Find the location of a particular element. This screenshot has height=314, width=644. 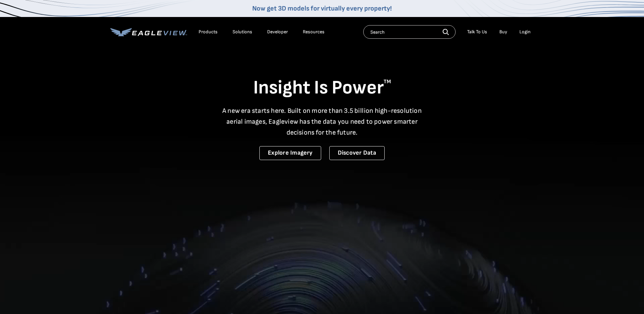

div: Products is located at coordinates (208, 32).